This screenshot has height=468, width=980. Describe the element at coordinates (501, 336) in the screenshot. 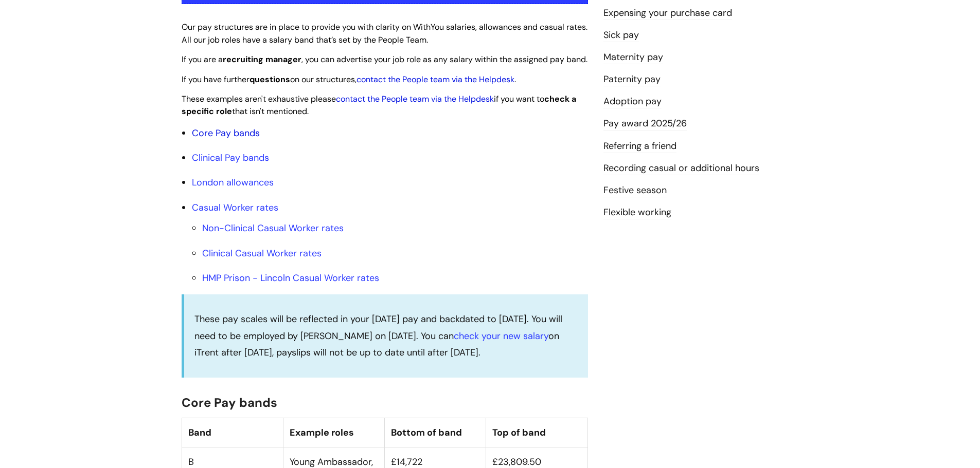

I see `a: check your new salary` at that location.